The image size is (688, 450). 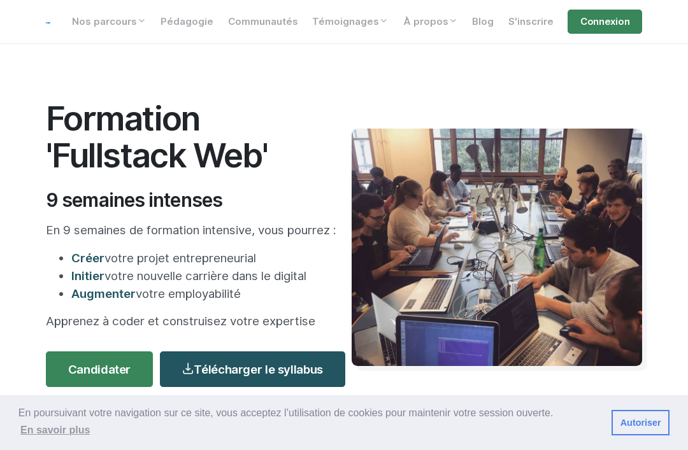 I want to click on a: Nos parcours, so click(x=109, y=22).